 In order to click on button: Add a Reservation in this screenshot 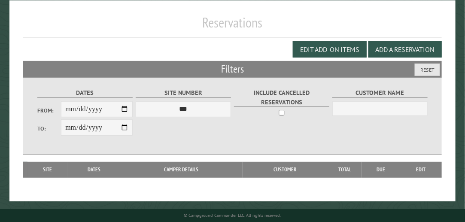, I will do `click(405, 49)`.